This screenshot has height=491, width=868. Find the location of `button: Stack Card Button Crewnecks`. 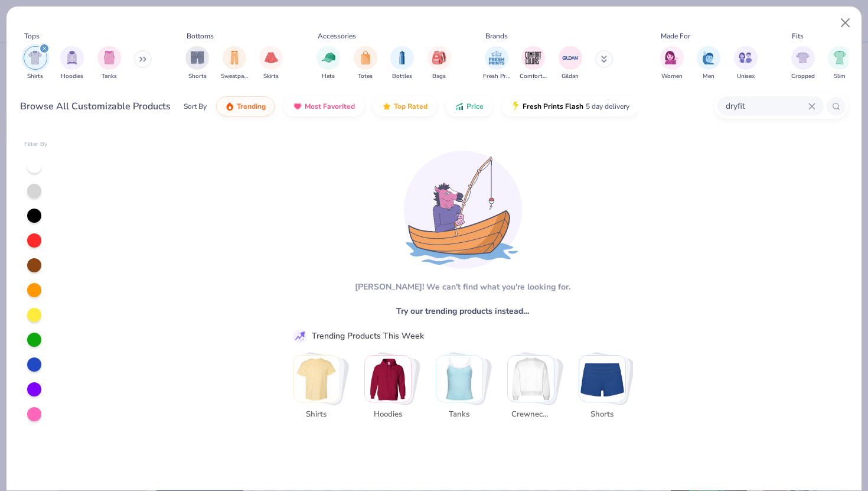

button: Stack Card Button Crewnecks is located at coordinates (534, 390).